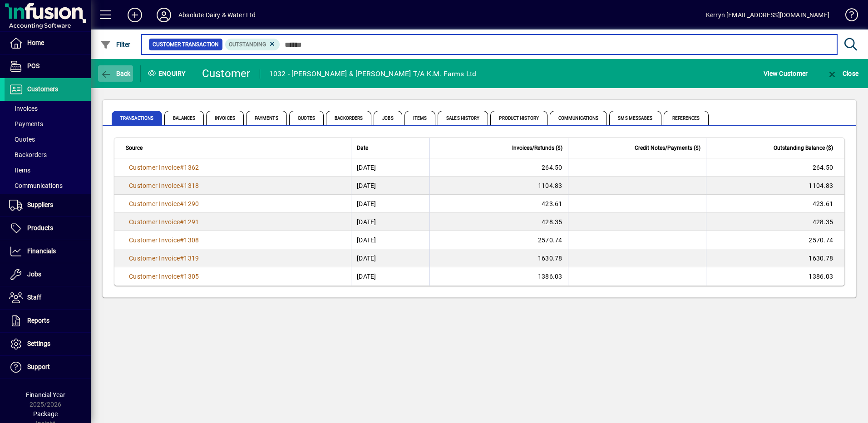  Describe the element at coordinates (164, 203) in the screenshot. I see `a: Customer Invoice#1290` at that location.